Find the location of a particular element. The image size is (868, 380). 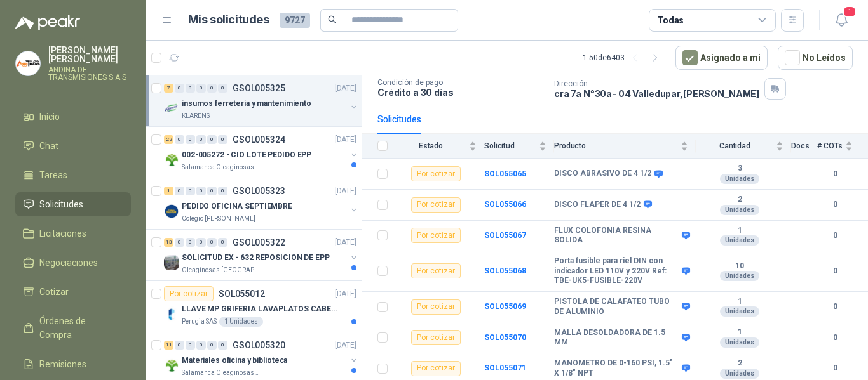

p: GSOL005320 is located at coordinates (259, 345).